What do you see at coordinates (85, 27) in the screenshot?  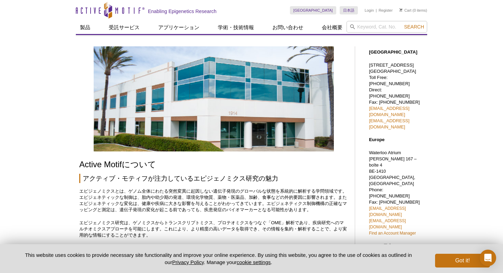 I see `a: 製品` at bounding box center [85, 27].